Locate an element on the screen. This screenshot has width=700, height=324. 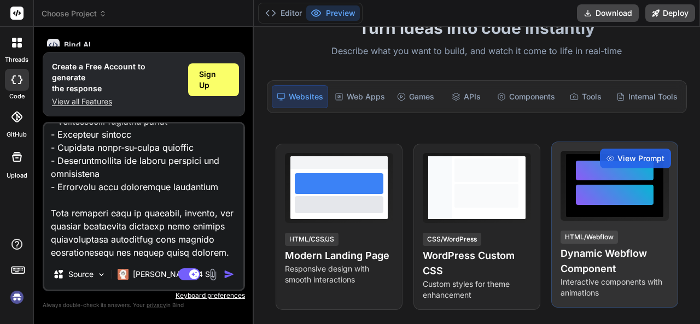
button: Editor is located at coordinates (283, 13).